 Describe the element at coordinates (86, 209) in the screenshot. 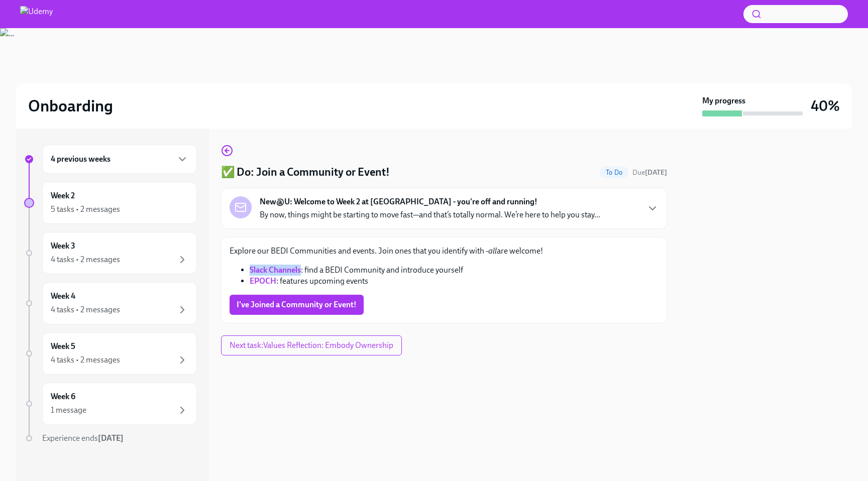

I see `div: 5 tasks • 2 messages` at that location.